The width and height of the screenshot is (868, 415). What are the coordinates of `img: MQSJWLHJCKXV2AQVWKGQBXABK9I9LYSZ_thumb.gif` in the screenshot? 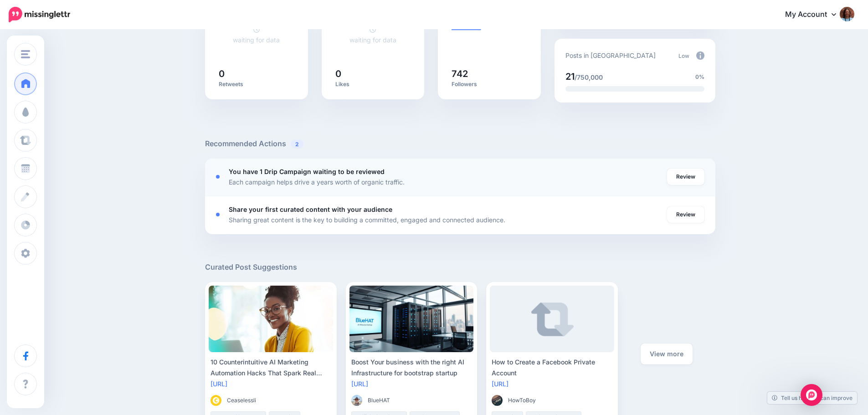 It's located at (216, 400).